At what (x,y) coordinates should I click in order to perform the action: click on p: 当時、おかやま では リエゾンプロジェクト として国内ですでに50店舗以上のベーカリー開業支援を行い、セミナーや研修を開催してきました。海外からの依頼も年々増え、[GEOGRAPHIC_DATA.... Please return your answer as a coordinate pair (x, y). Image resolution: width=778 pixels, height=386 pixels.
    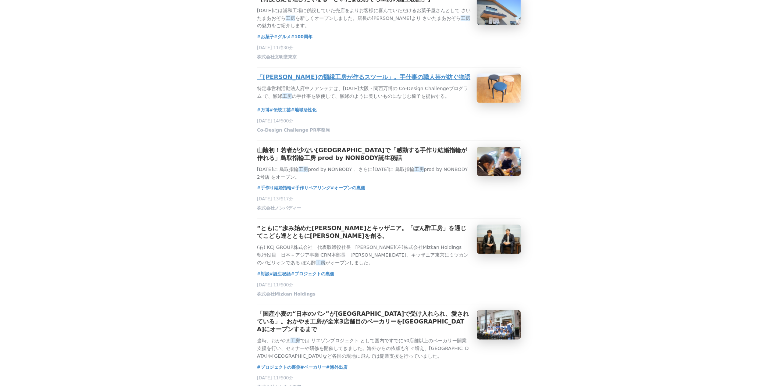
    Looking at the image, I should click on (364, 348).